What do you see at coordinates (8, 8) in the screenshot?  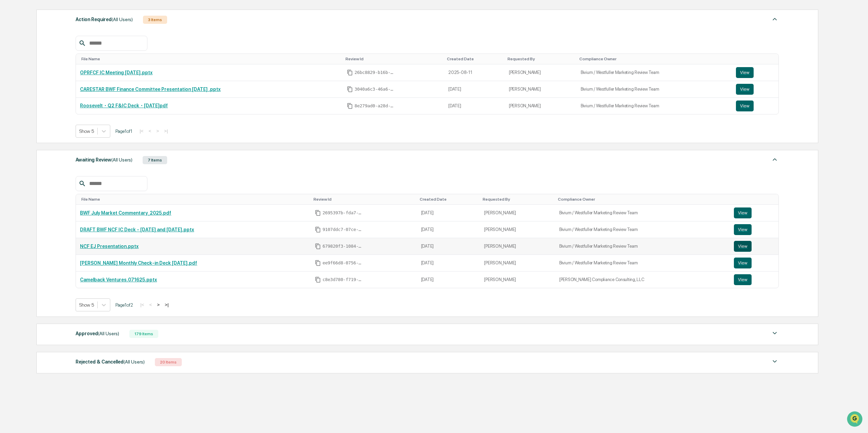 I see `img: f2157a4c-a0d3-4daa-907e-bb6f0de503a5-1751232295721` at bounding box center [8, 8].